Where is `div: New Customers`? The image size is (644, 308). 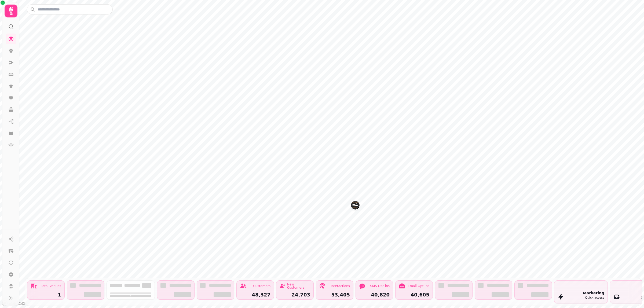
div: New Customers is located at coordinates (299, 286).